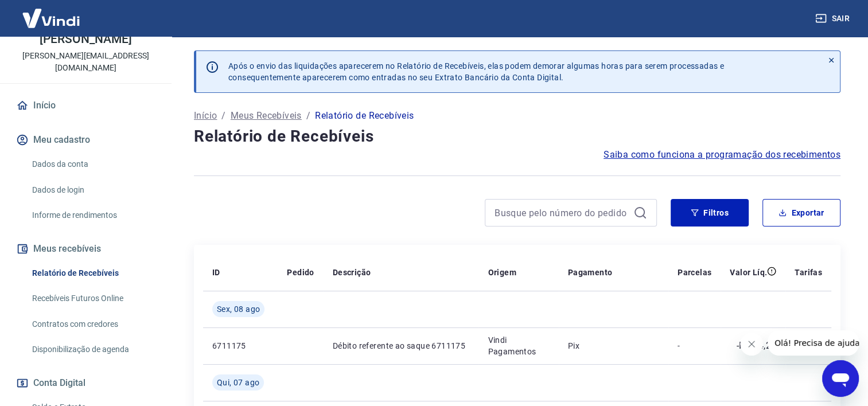 Image resolution: width=868 pixels, height=406 pixels. I want to click on p: Pedido, so click(300, 272).